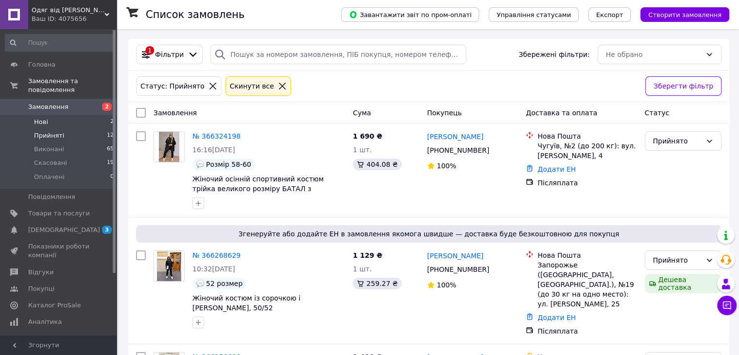 The width and height of the screenshot is (739, 355). I want to click on span: Зберегти фільтр, so click(683, 86).